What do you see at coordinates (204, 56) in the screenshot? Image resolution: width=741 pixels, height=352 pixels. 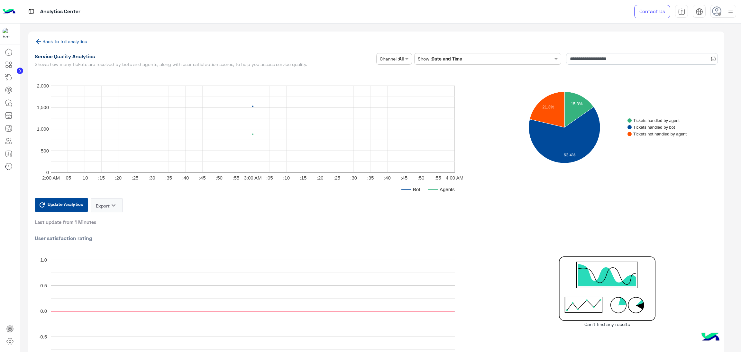 I see `h1: Service Quality Analytics` at bounding box center [204, 56].